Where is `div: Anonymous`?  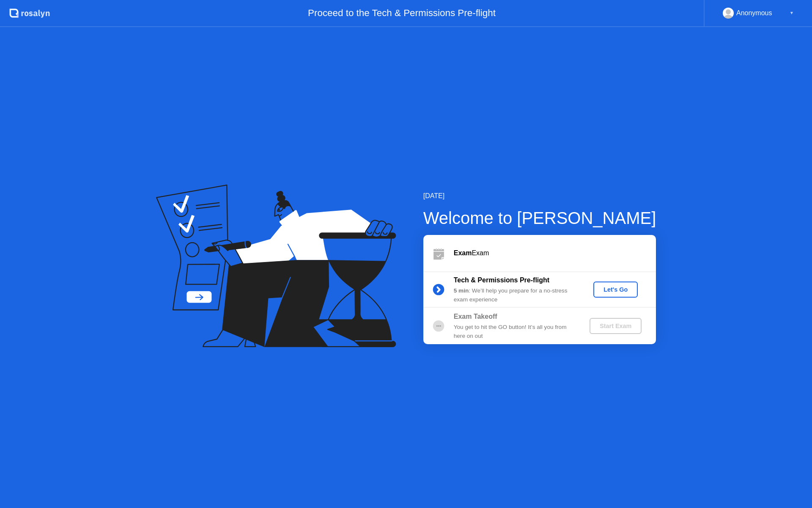 div: Anonymous is located at coordinates (754, 13).